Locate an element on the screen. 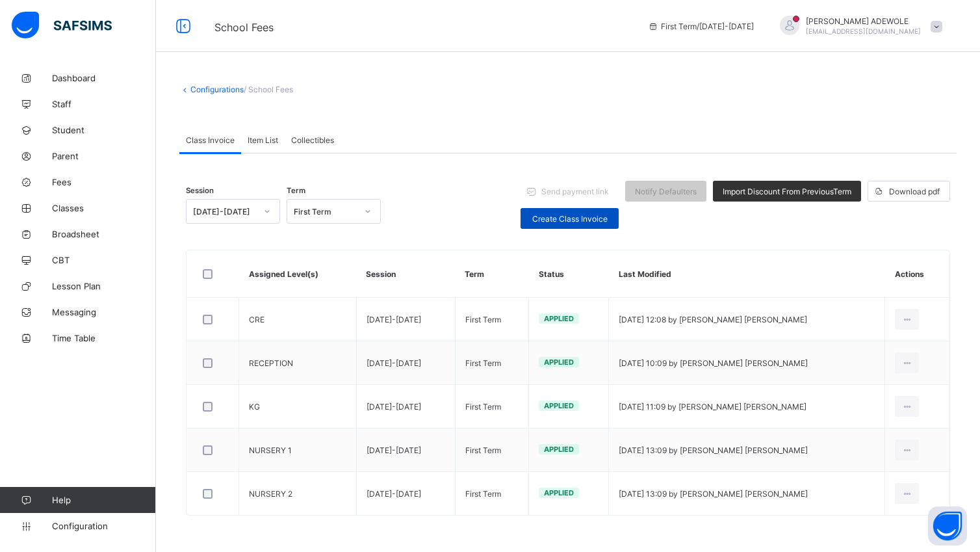 The height and width of the screenshot is (552, 980). span: CBT is located at coordinates (104, 260).